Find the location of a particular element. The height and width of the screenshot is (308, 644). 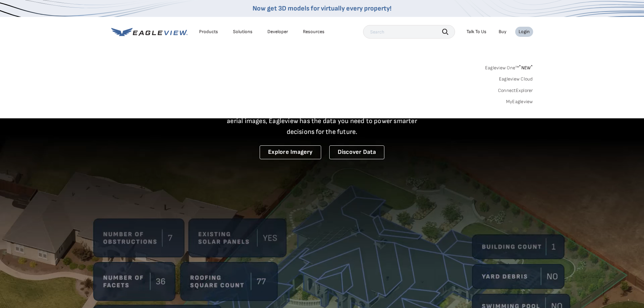

a: Discover Data is located at coordinates (357, 152).